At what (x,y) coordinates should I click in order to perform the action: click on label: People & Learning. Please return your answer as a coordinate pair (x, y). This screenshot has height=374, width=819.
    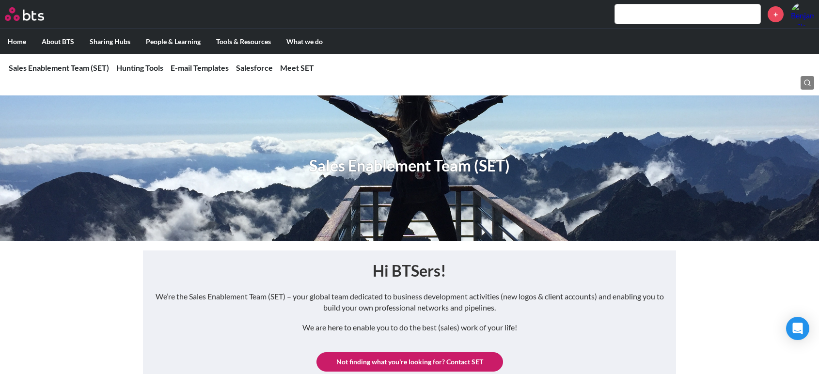
    Looking at the image, I should click on (173, 42).